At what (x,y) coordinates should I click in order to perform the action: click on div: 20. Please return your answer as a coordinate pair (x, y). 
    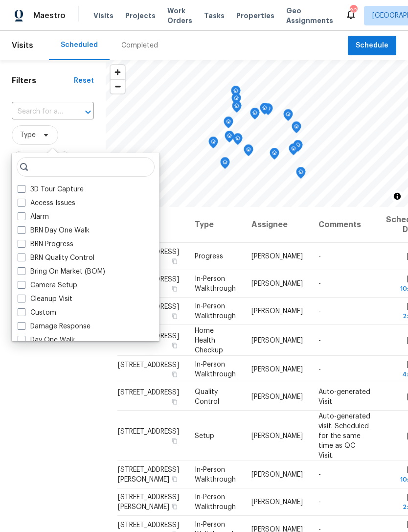
    Looking at the image, I should click on (353, 10).